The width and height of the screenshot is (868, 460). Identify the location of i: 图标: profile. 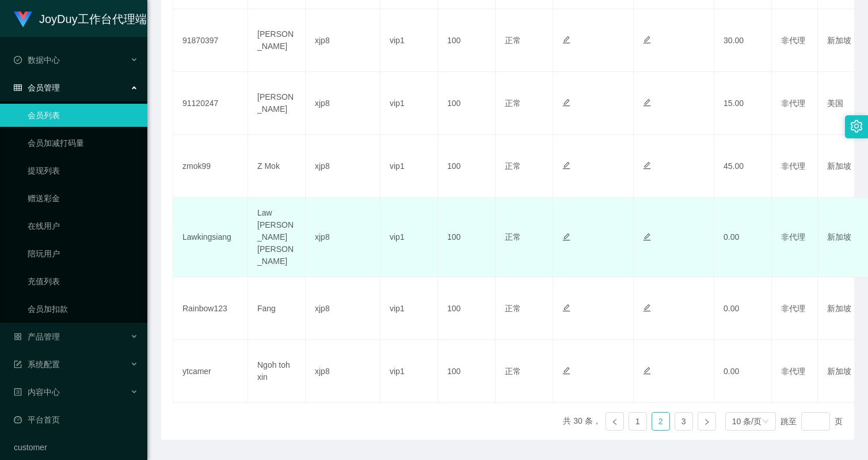
(18, 392).